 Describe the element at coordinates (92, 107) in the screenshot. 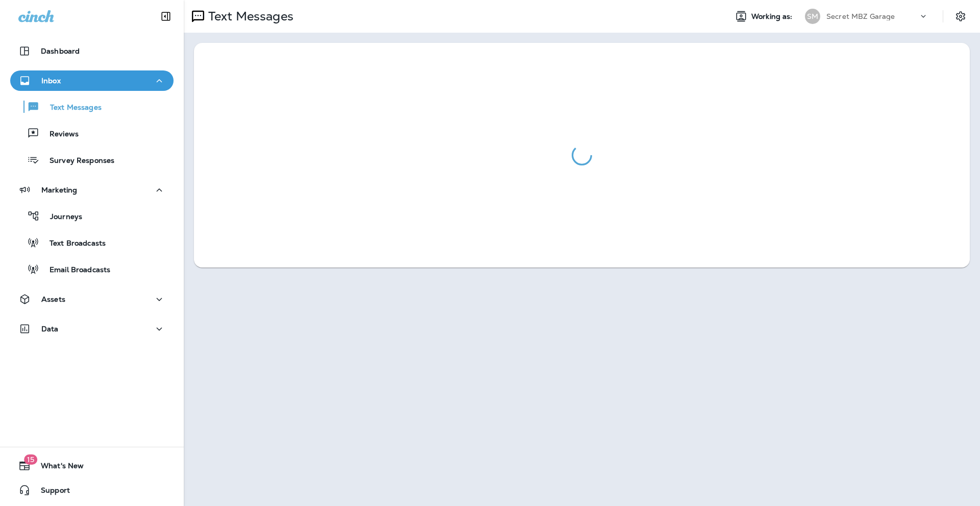

I see `button: Text Messages` at that location.